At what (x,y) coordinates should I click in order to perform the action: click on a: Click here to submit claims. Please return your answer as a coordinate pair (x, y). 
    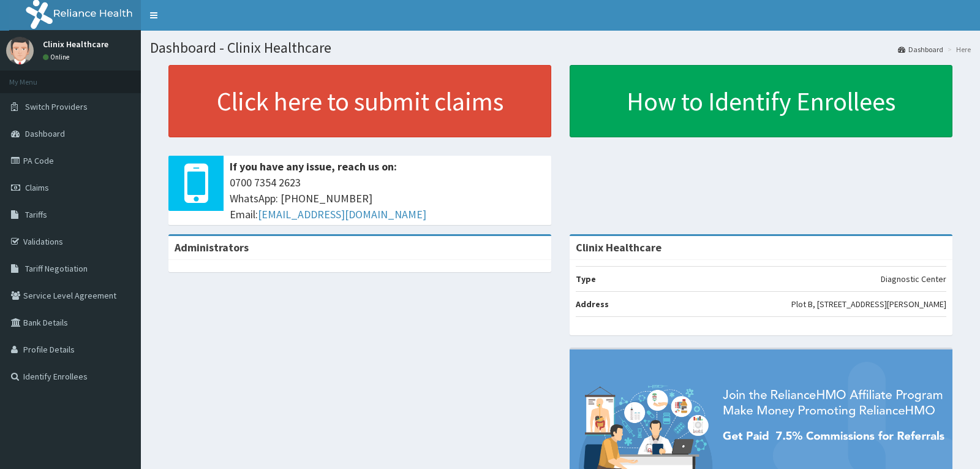
    Looking at the image, I should click on (359, 101).